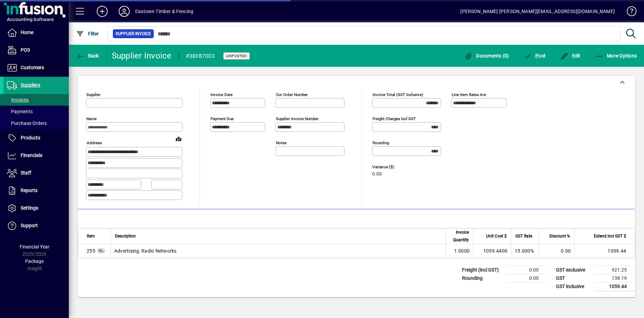  What do you see at coordinates (27, 32) in the screenshot?
I see `span: Home` at bounding box center [27, 32].